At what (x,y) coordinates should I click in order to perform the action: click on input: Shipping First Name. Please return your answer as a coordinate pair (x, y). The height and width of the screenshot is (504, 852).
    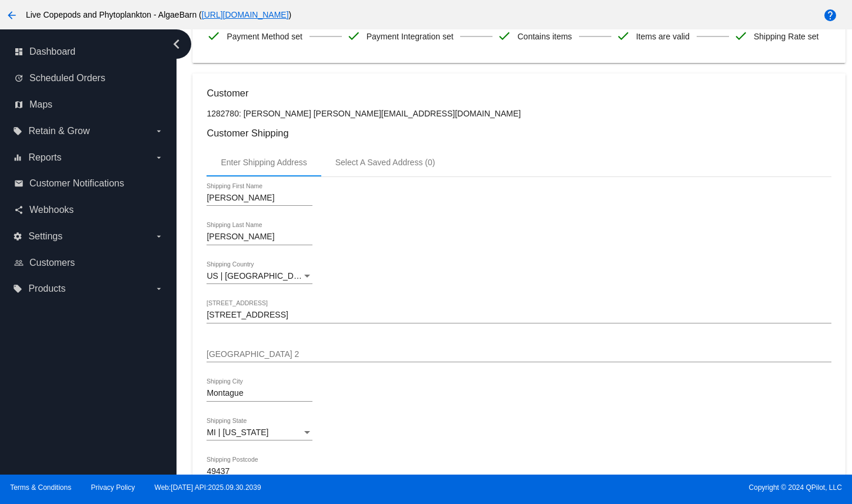
    Looking at the image, I should click on (260, 198).